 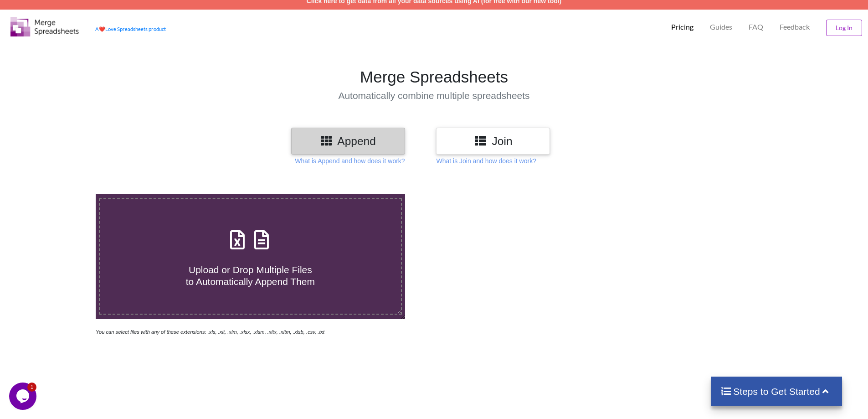 I want to click on p: Guides, so click(x=721, y=27).